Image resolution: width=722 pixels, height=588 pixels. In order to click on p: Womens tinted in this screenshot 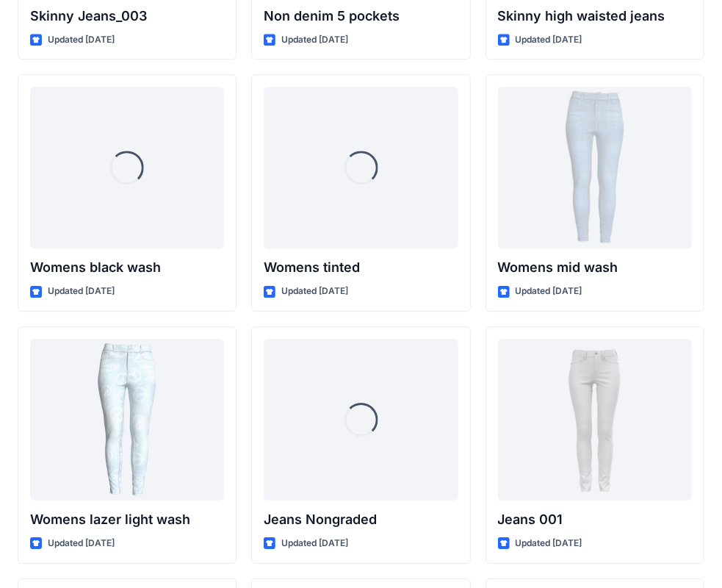, I will do `click(361, 268)`.